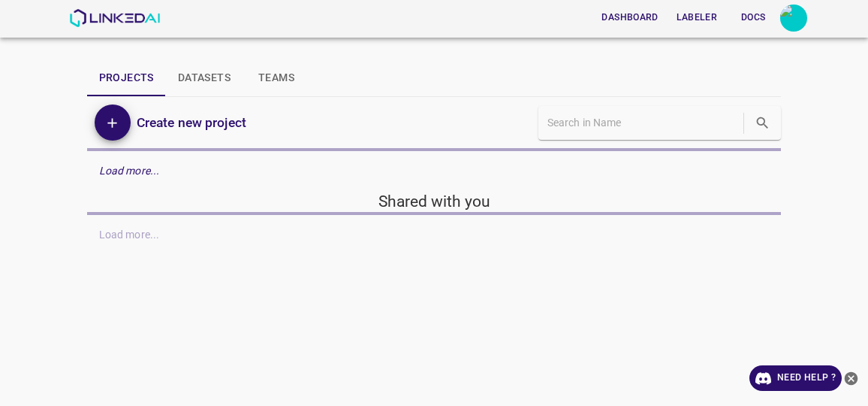  What do you see at coordinates (126, 78) in the screenshot?
I see `button: Projects` at bounding box center [126, 78].